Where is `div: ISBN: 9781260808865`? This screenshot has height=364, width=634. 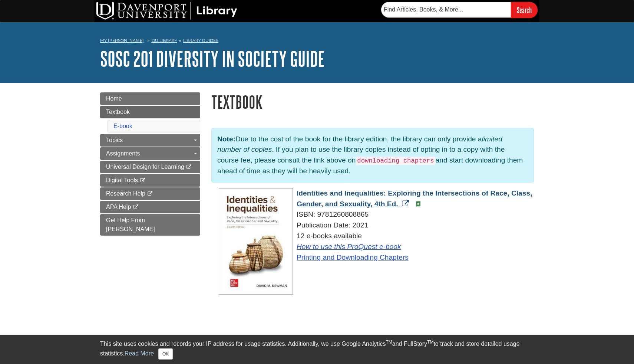
div: ISBN: 9781260808865 is located at coordinates (376, 215).